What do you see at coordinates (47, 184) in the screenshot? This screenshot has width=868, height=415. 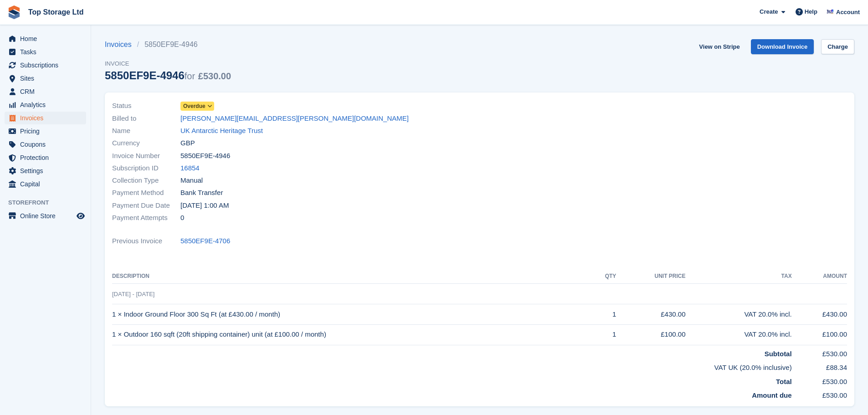 I see `span: Capital` at bounding box center [47, 184].